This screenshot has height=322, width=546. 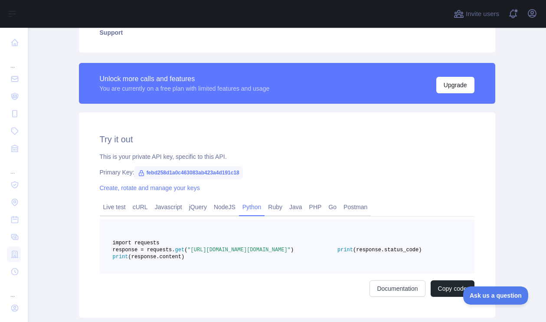 I want to click on span: import requests, so click(x=136, y=243).